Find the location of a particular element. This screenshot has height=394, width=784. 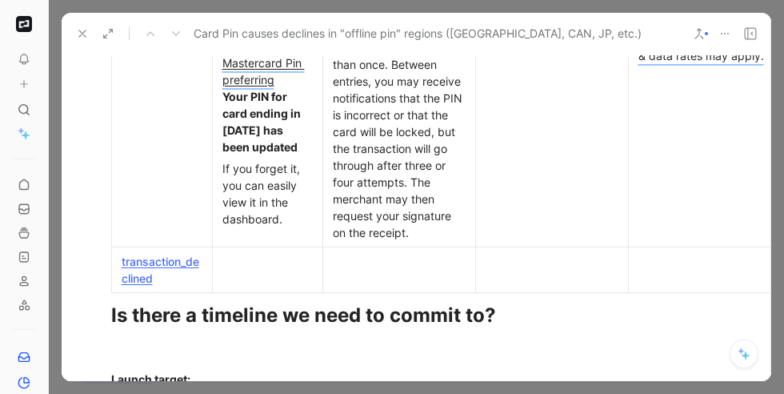

button: Brex is located at coordinates (24, 24).